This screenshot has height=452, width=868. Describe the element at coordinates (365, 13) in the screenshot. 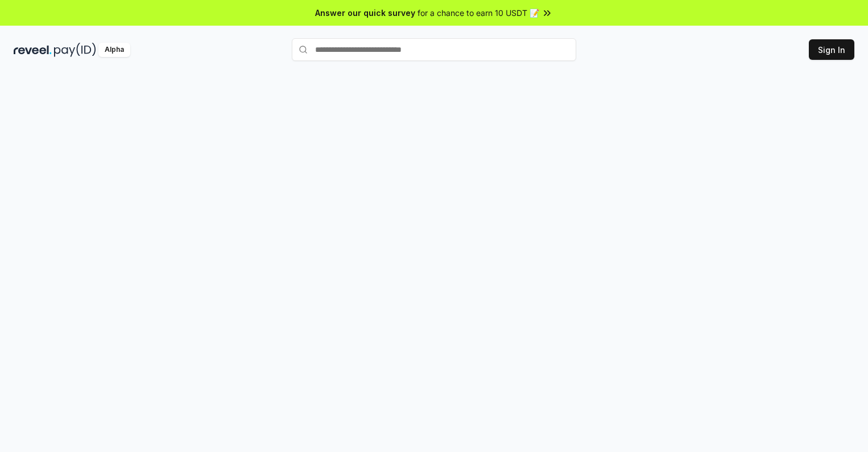

I see `span: Answer our quick survey` at that location.